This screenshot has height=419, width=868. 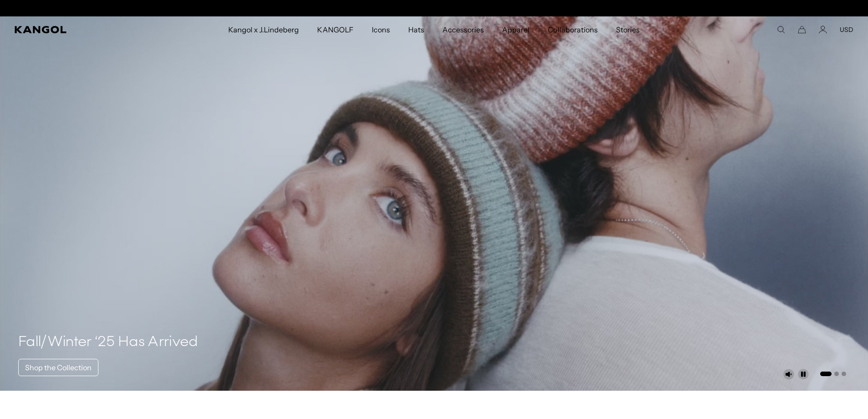 I want to click on h4: Fall/Winter ‘25 Has Arrived, so click(x=108, y=342).